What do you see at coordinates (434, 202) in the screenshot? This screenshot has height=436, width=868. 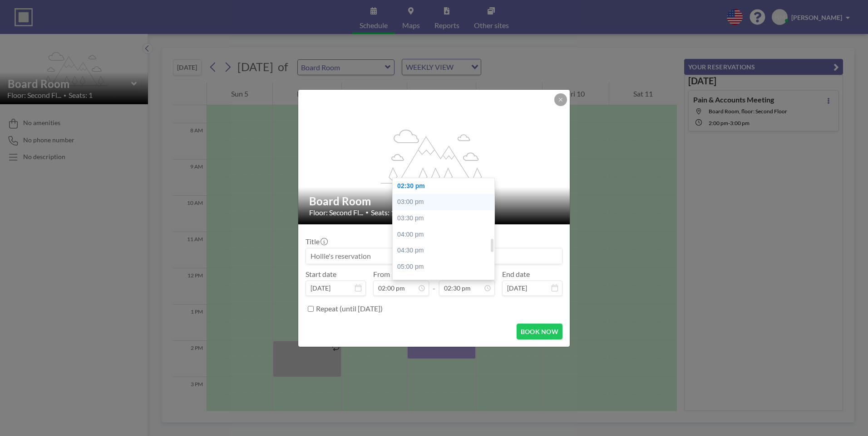 I see `h2: Board Room` at bounding box center [434, 202].